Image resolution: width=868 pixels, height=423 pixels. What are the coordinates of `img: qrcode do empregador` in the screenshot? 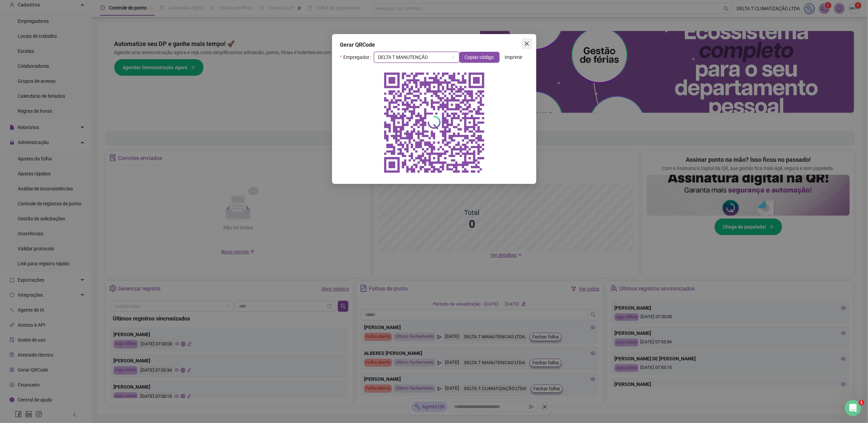 It's located at (434, 123).